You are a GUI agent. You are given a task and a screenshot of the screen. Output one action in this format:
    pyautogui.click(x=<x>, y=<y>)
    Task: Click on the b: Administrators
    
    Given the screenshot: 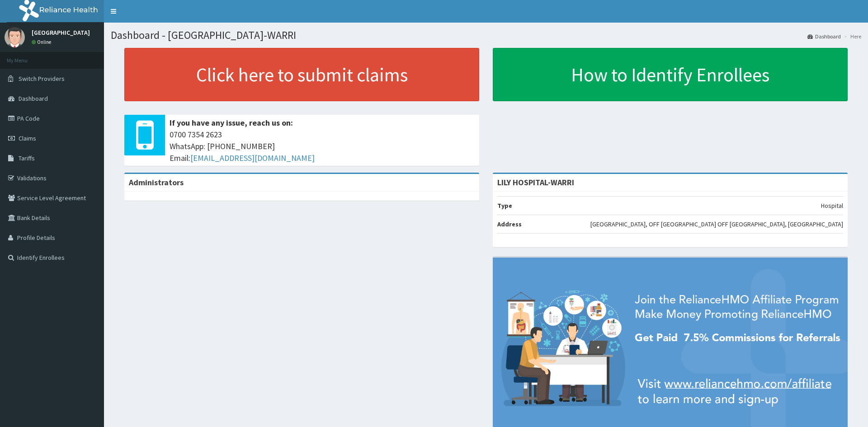 What is the action you would take?
    pyautogui.click(x=156, y=182)
    